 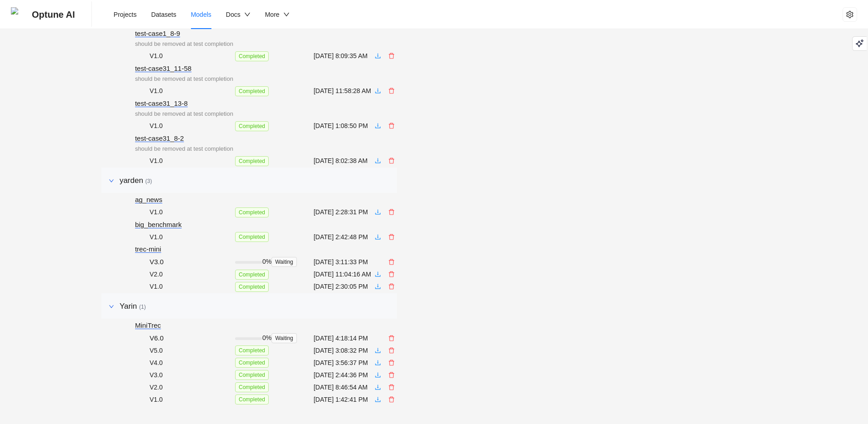 I want to click on div: test-case31_11-58, so click(x=184, y=69).